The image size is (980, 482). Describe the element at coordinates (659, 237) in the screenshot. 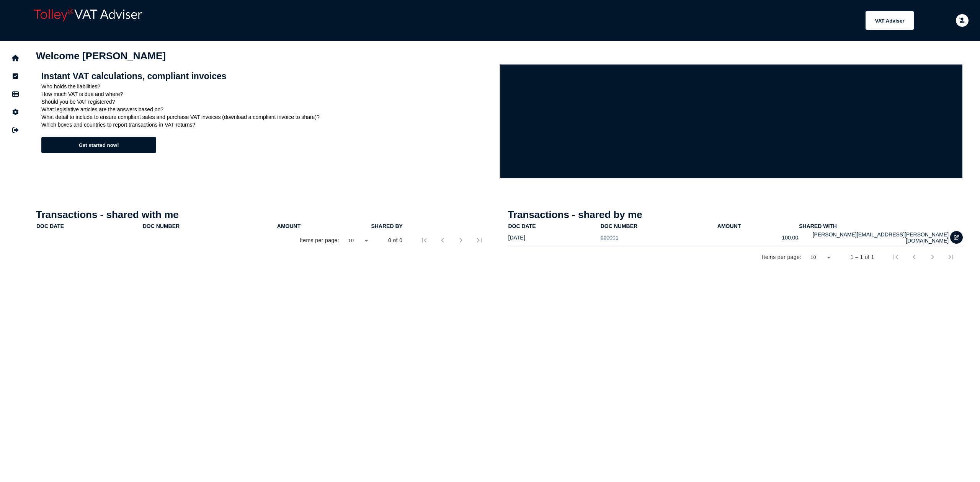

I see `td: 000001` at that location.